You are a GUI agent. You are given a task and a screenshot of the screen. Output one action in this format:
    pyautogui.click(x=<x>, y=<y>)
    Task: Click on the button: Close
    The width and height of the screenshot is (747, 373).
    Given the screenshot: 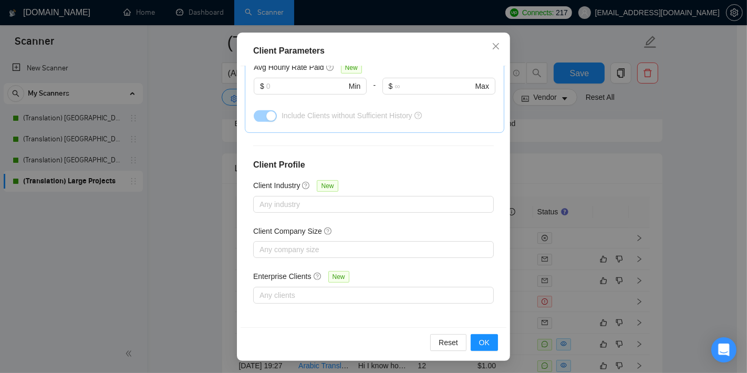 What is the action you would take?
    pyautogui.click(x=496, y=47)
    